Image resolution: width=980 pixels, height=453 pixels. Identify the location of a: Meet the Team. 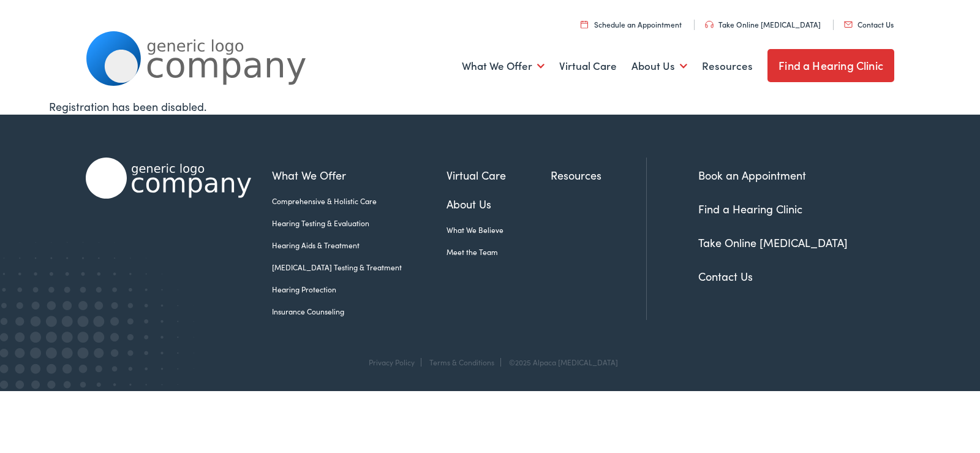
(499, 252).